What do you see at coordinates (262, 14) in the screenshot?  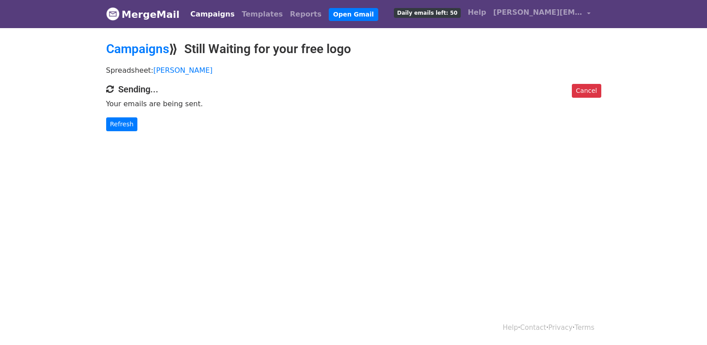 I see `a: Templates` at bounding box center [262, 14].